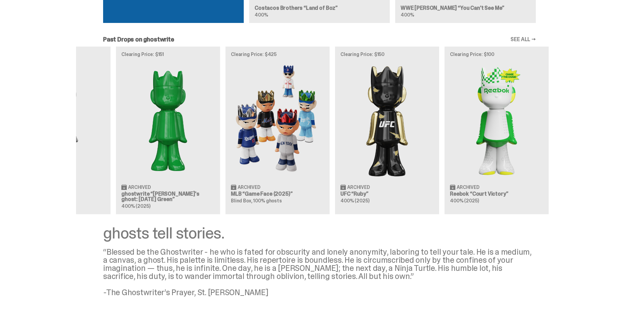  Describe the element at coordinates (497, 130) in the screenshot. I see `a: Clearing Price: $100 Court Victory Archived` at that location.